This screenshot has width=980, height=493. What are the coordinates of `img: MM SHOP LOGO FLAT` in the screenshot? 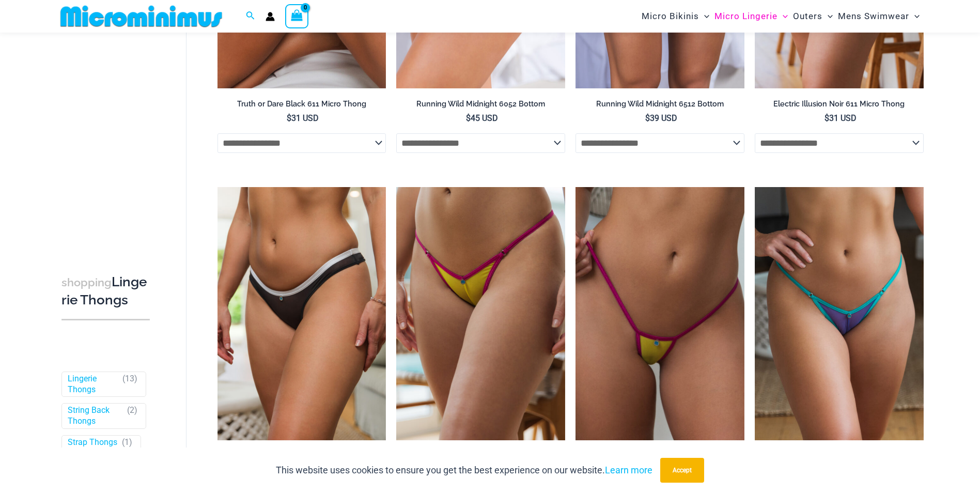 It's located at (141, 16).